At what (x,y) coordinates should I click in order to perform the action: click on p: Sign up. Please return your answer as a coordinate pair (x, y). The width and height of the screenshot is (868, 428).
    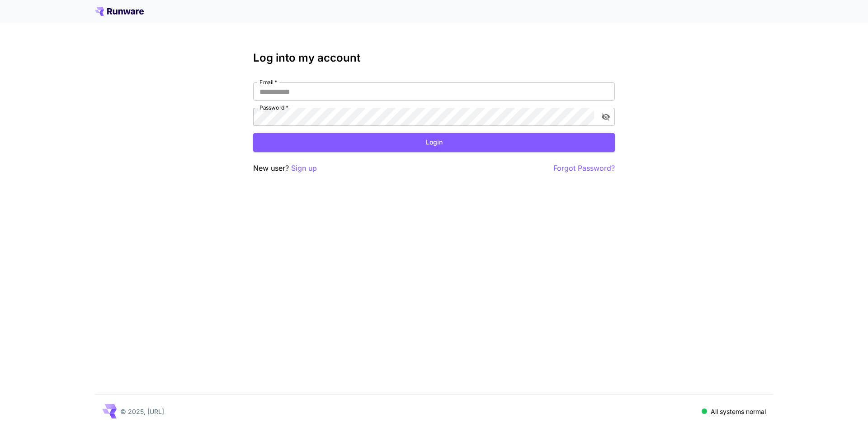
    Looking at the image, I should click on (304, 168).